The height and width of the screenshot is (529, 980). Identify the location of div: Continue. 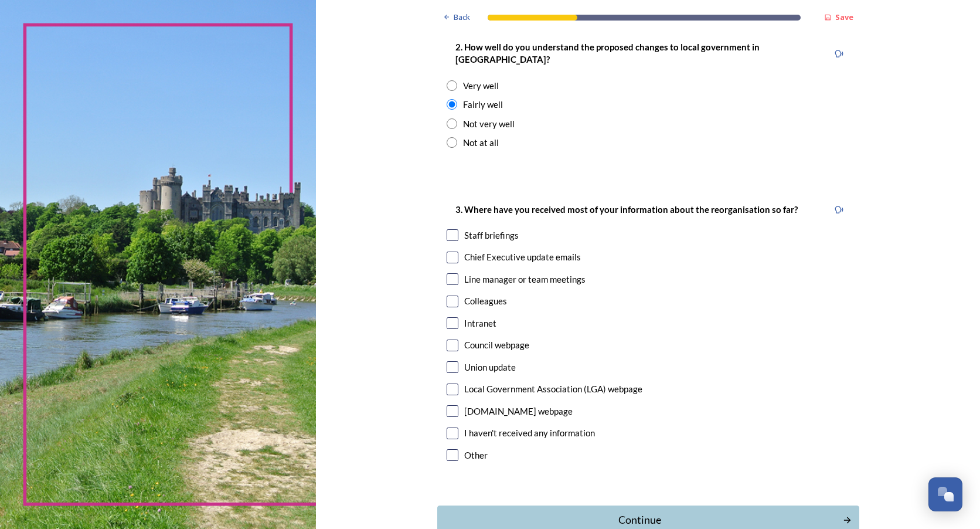
(640, 519).